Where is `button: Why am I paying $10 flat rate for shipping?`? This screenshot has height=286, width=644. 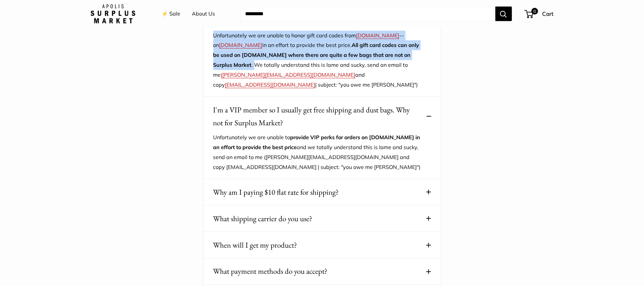 button: Why am I paying $10 flat rate for shipping? is located at coordinates (322, 192).